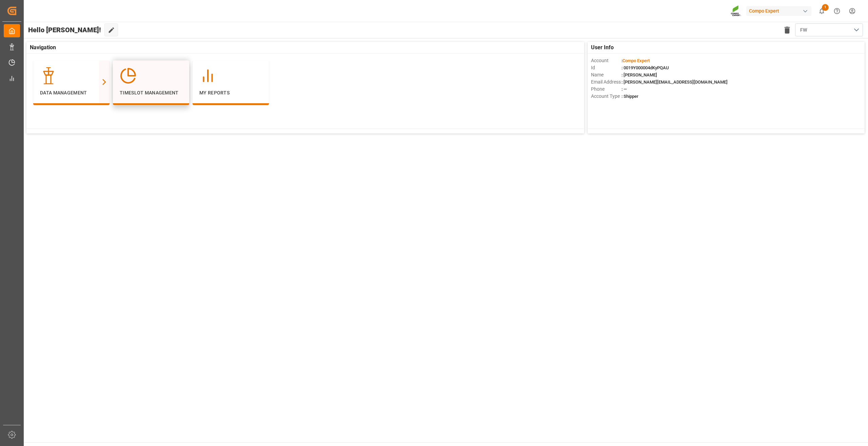 The image size is (868, 446). I want to click on img: Screenshot%202023-09-29%20at%2010.02.21.png_1712312052.png, so click(737, 11).